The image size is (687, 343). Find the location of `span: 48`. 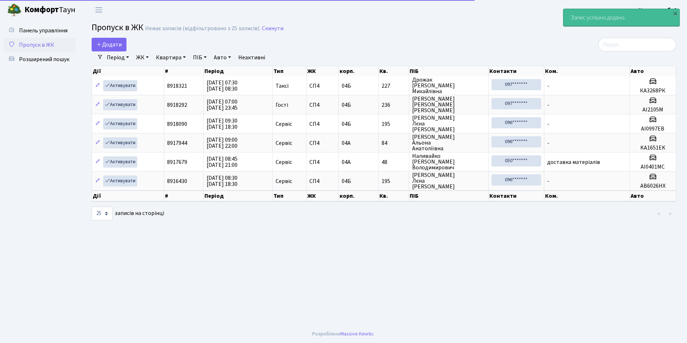

span: 48 is located at coordinates (394, 162).